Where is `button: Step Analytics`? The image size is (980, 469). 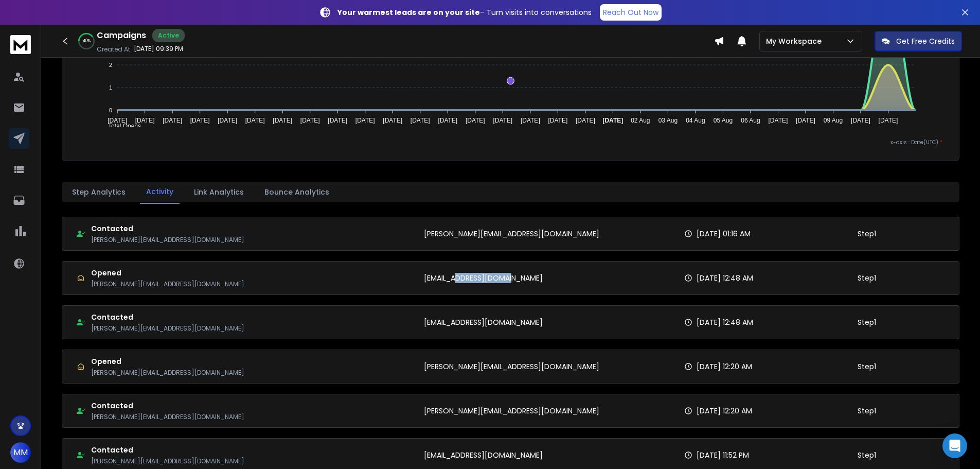 button: Step Analytics is located at coordinates (99, 192).